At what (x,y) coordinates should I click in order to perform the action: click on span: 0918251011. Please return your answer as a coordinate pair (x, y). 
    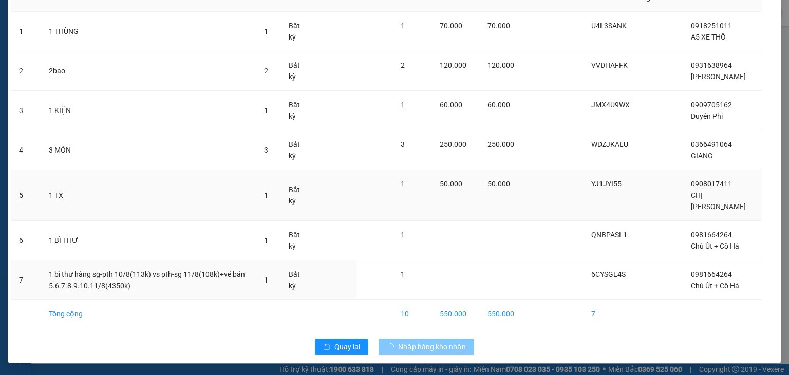
    Looking at the image, I should click on (712, 26).